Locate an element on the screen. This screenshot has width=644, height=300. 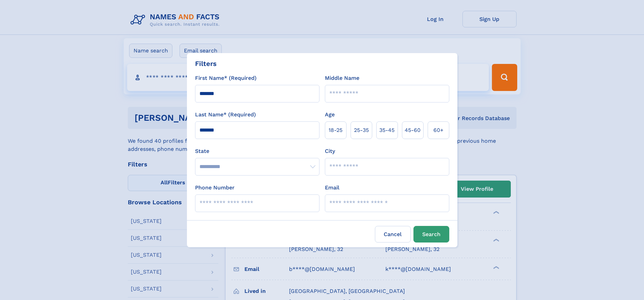
span: 18‑25 is located at coordinates (336, 130).